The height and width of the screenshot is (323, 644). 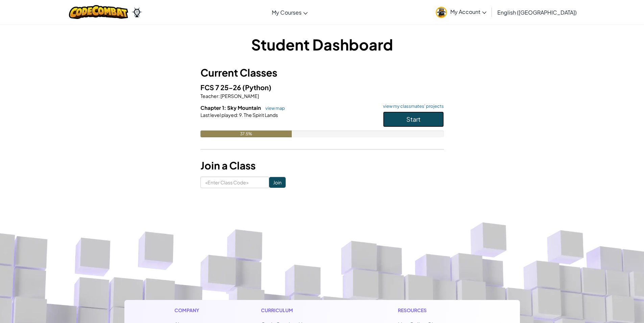 I want to click on span: (Python), so click(x=257, y=87).